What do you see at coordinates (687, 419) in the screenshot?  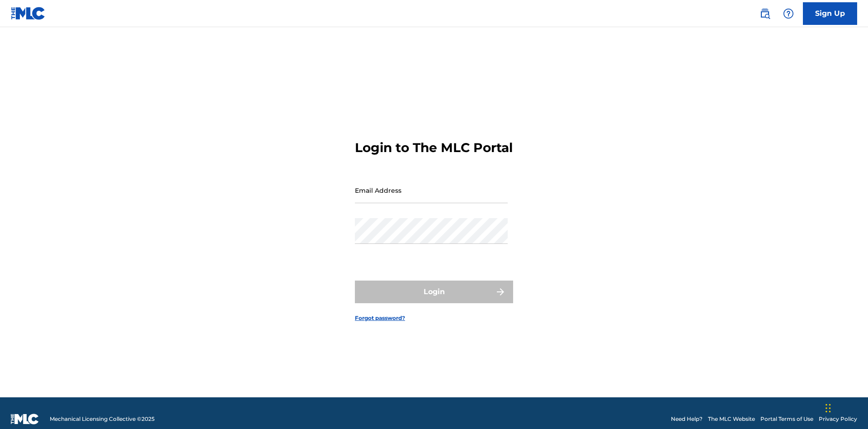 I see `a: Need Help?` at bounding box center [687, 419].